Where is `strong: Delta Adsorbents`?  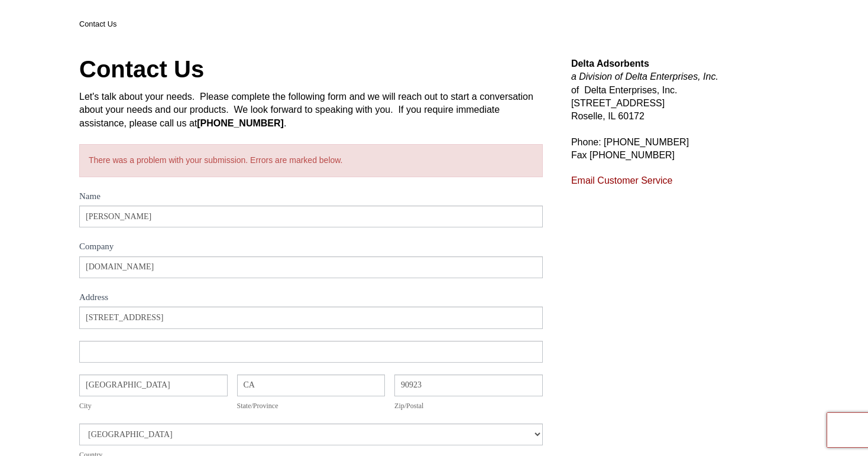
strong: Delta Adsorbents is located at coordinates (610, 63).